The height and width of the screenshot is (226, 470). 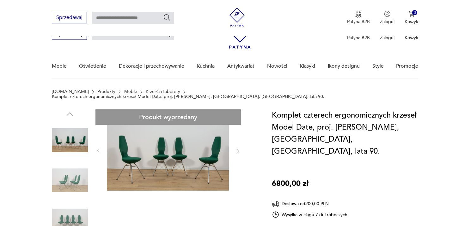 I want to click on img: Ikona dostawy, so click(x=276, y=204).